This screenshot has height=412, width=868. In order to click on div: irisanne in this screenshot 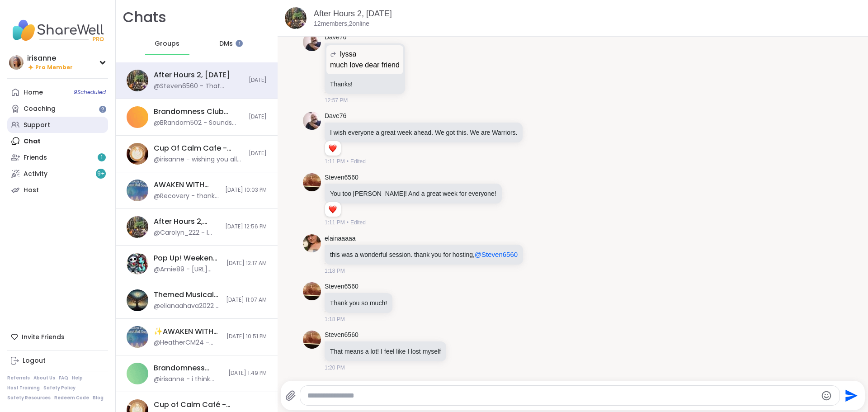, I will do `click(49, 58)`.